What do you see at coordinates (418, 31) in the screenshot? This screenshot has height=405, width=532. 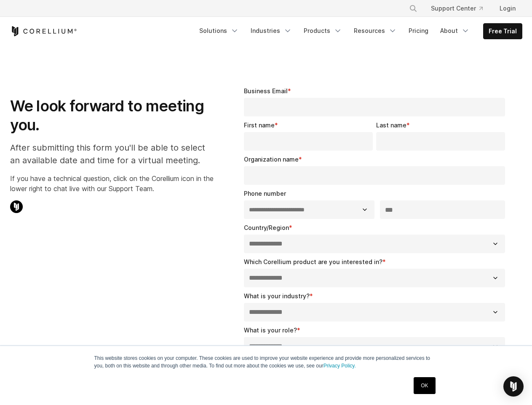 I see `a: Pricing` at bounding box center [418, 31].